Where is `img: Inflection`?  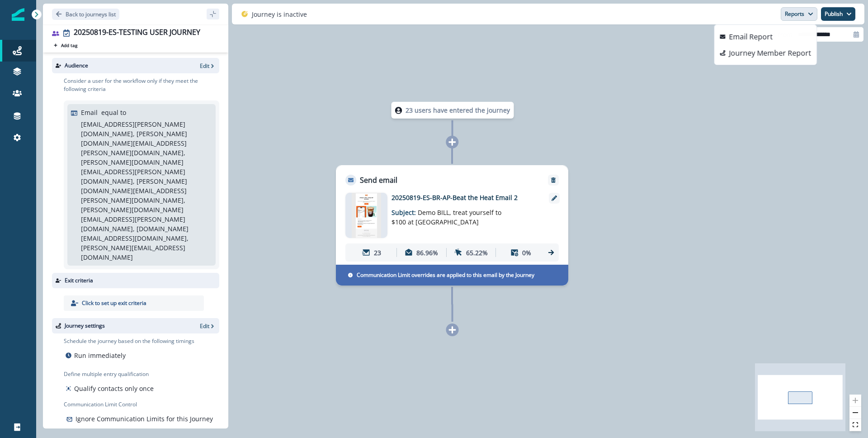
img: Inflection is located at coordinates (18, 14).